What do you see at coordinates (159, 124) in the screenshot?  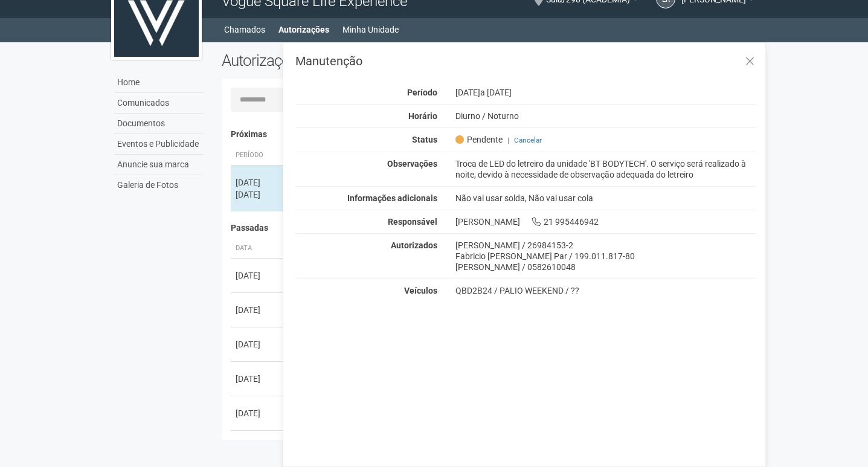 I see `a: Documentos` at bounding box center [159, 124].